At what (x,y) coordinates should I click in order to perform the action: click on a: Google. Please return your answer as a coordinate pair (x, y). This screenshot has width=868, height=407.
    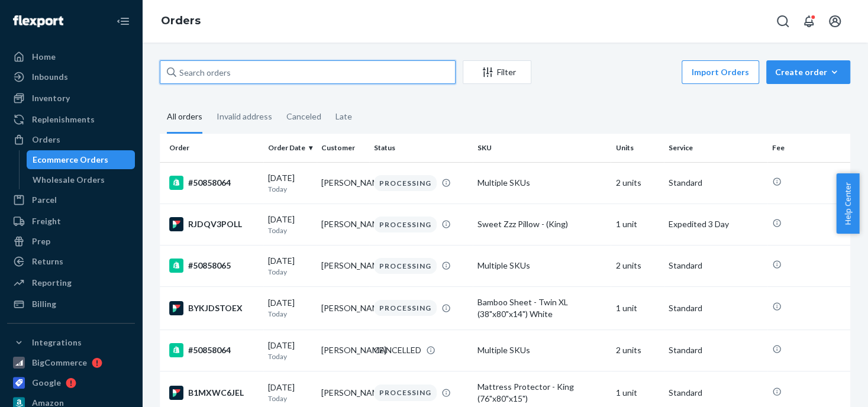
    Looking at the image, I should click on (71, 383).